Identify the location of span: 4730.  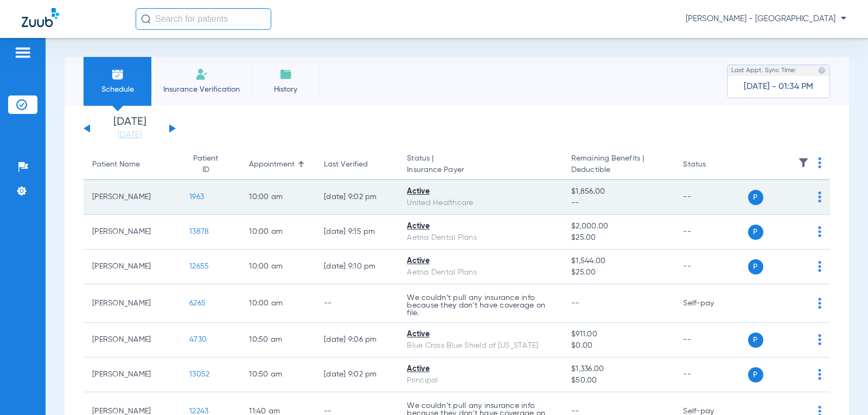
(198, 340).